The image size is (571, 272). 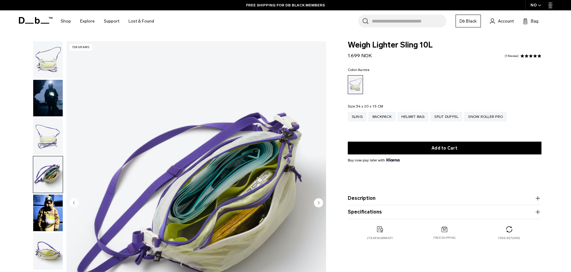 What do you see at coordinates (318, 203) in the screenshot?
I see `button: Next slide` at bounding box center [318, 203].